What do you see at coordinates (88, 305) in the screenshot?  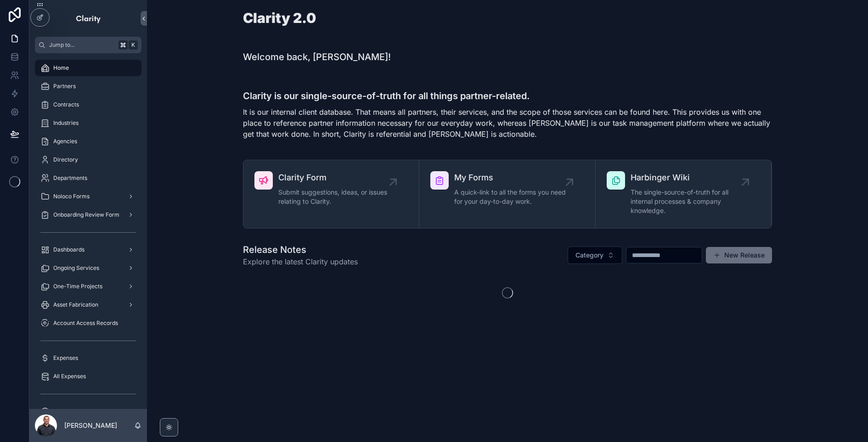 I see `a: Asset Fabrication` at bounding box center [88, 305].